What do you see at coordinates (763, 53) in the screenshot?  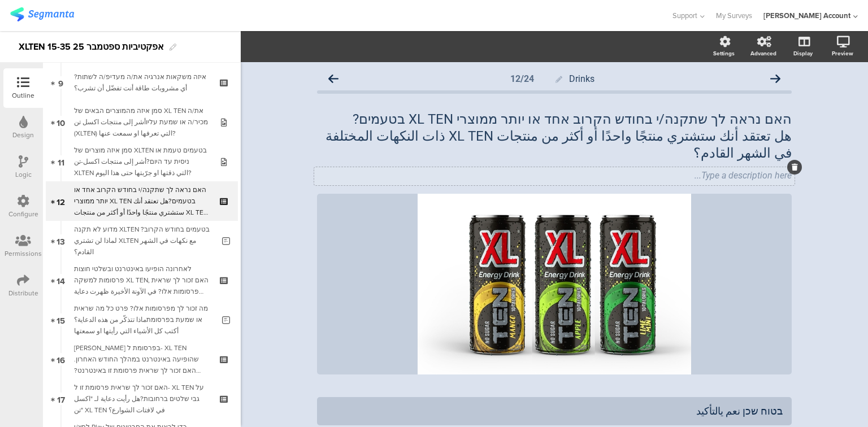 I see `div: Advanced` at bounding box center [763, 53].